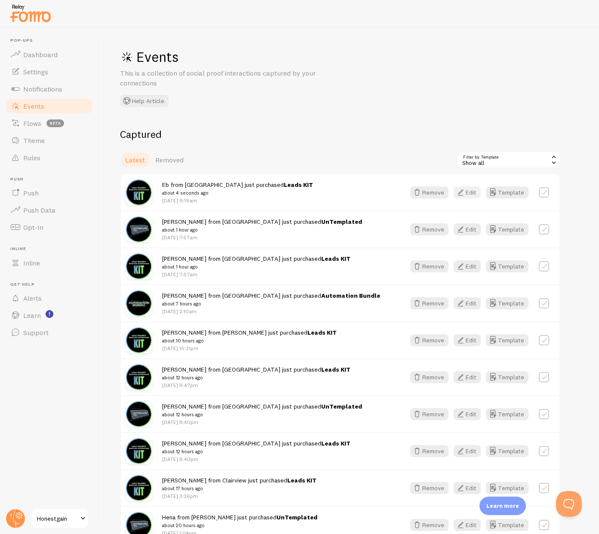  Describe the element at coordinates (43, 89) in the screenshot. I see `span: Notifications` at that location.